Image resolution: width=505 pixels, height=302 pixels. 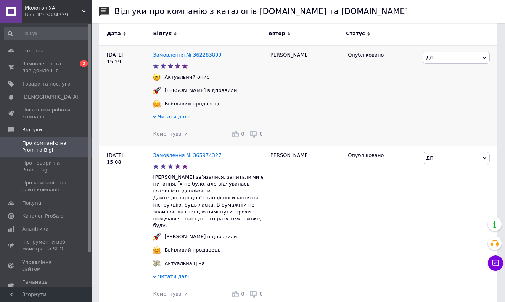 What do you see at coordinates (157, 77) in the screenshot?
I see `img: :nerd_face:` at bounding box center [157, 77].